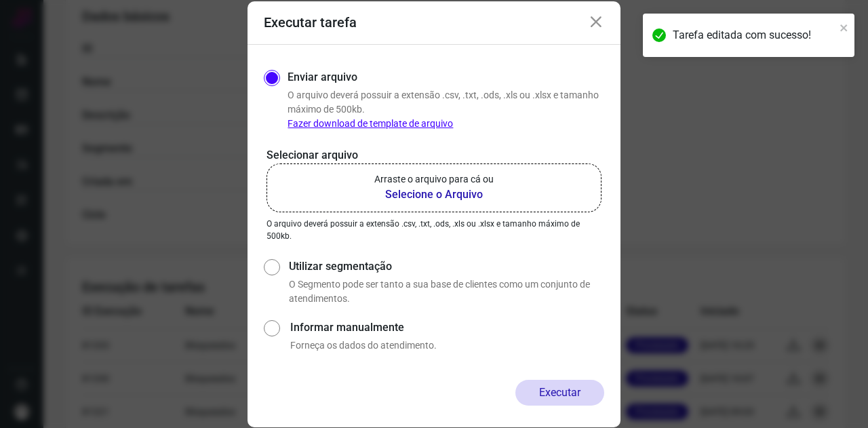 The image size is (868, 428). What do you see at coordinates (310, 22) in the screenshot?
I see `h3: Executar tarefa` at bounding box center [310, 22].